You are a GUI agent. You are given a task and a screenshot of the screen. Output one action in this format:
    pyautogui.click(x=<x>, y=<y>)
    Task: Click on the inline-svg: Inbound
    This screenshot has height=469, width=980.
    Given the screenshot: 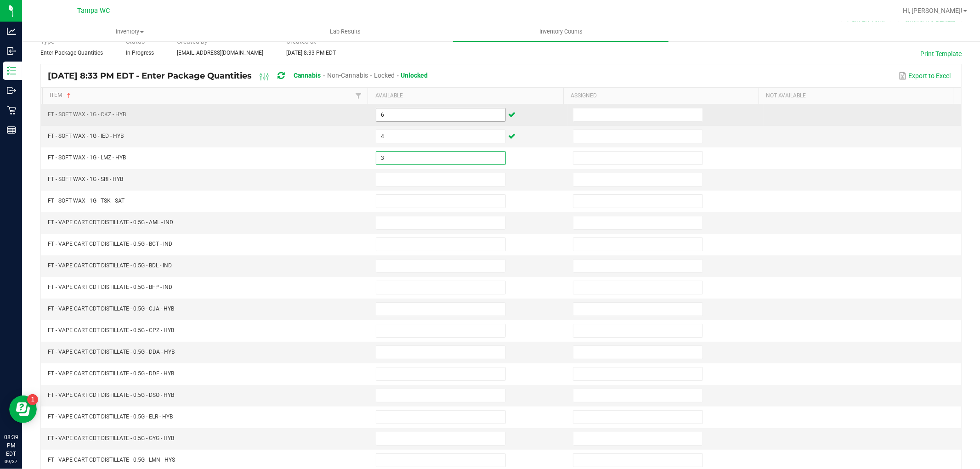 What is the action you would take?
    pyautogui.click(x=11, y=51)
    